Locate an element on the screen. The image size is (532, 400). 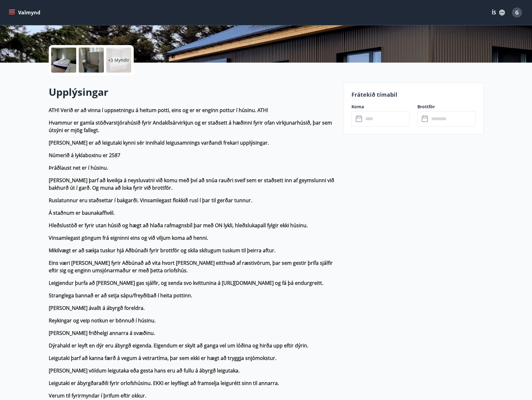
strong: Þráðlaust net er í húsinu. is located at coordinates (78, 168).